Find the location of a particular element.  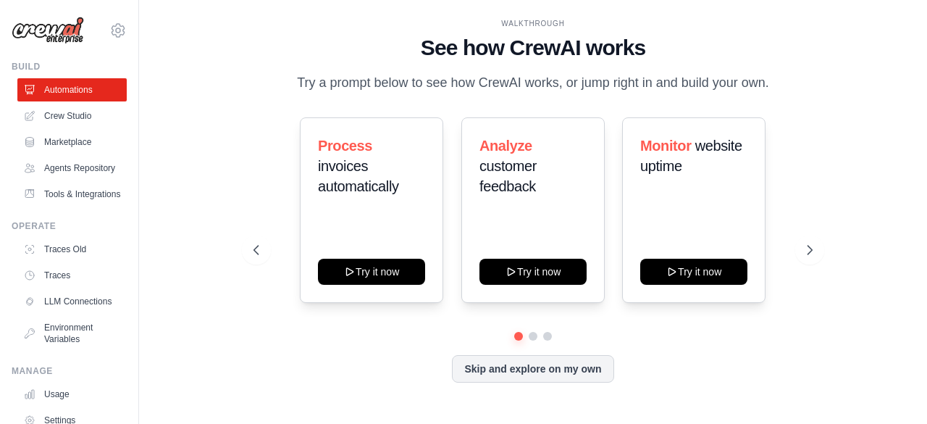

div: WALKTHROUGH is located at coordinates (532, 23).